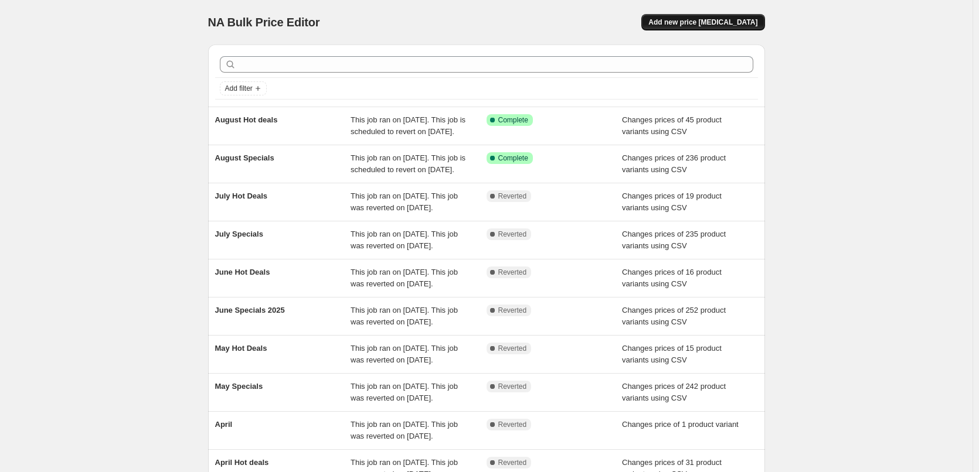 This screenshot has width=979, height=472. What do you see at coordinates (242, 196) in the screenshot?
I see `span: July Hot Deals` at bounding box center [242, 196].